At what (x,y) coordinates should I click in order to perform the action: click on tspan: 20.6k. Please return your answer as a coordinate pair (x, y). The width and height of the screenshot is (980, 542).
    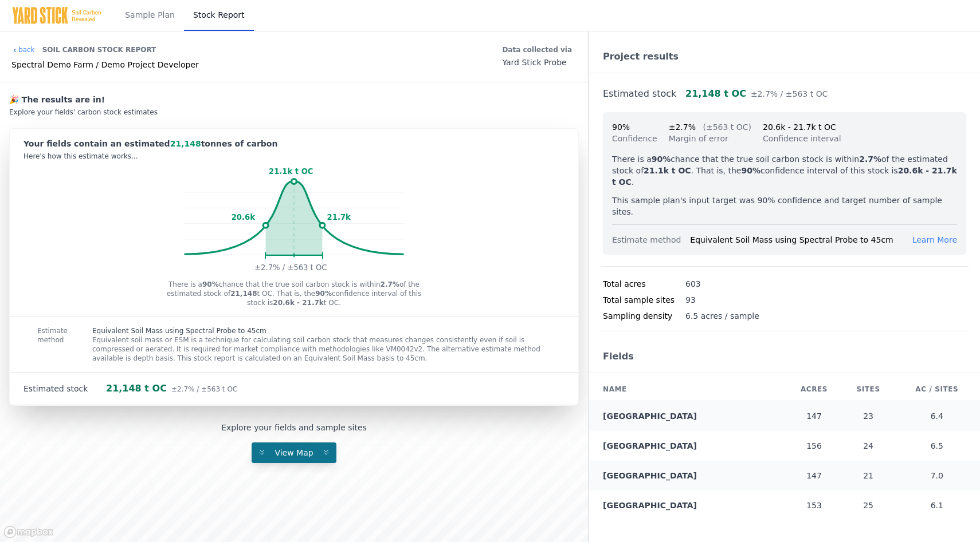
    Looking at the image, I should click on (243, 217).